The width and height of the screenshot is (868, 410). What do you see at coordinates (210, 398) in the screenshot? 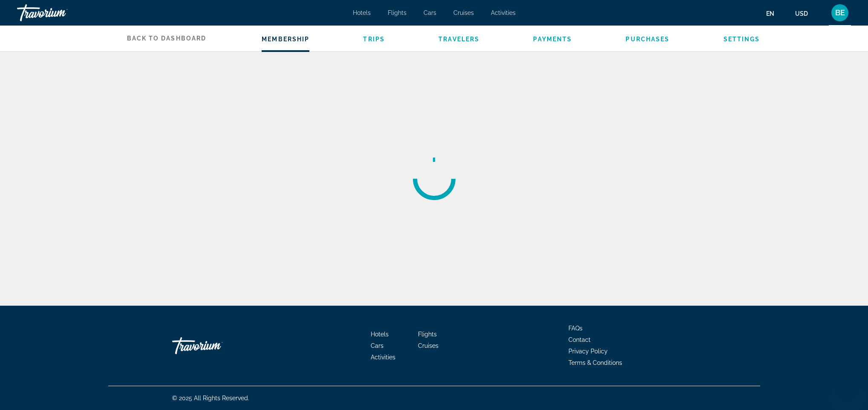
I see `span: © 2025 All Rights Reserved.` at bounding box center [210, 398].